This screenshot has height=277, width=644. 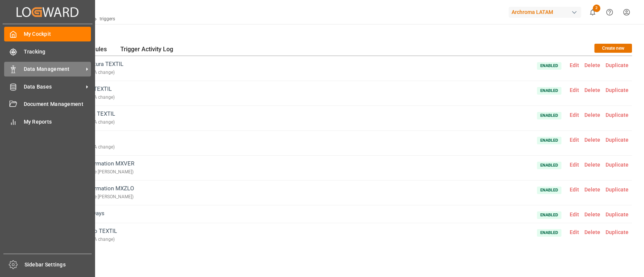 What do you see at coordinates (57, 34) in the screenshot?
I see `span: My Cockpit` at bounding box center [57, 34].